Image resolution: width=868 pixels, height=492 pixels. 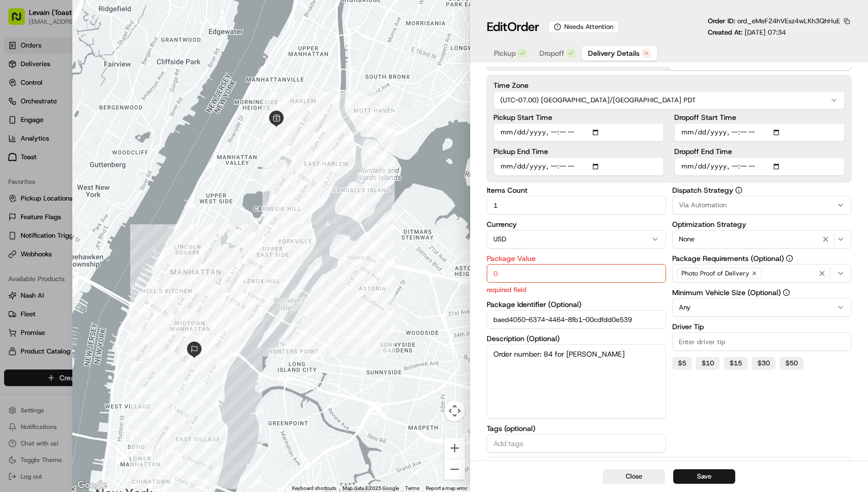 What do you see at coordinates (686, 239) in the screenshot?
I see `span: None` at bounding box center [686, 239].